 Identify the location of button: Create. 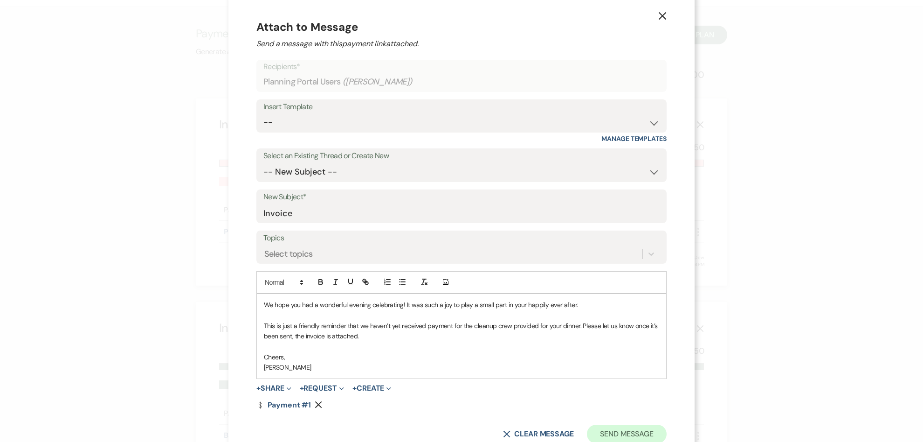
(372, 388).